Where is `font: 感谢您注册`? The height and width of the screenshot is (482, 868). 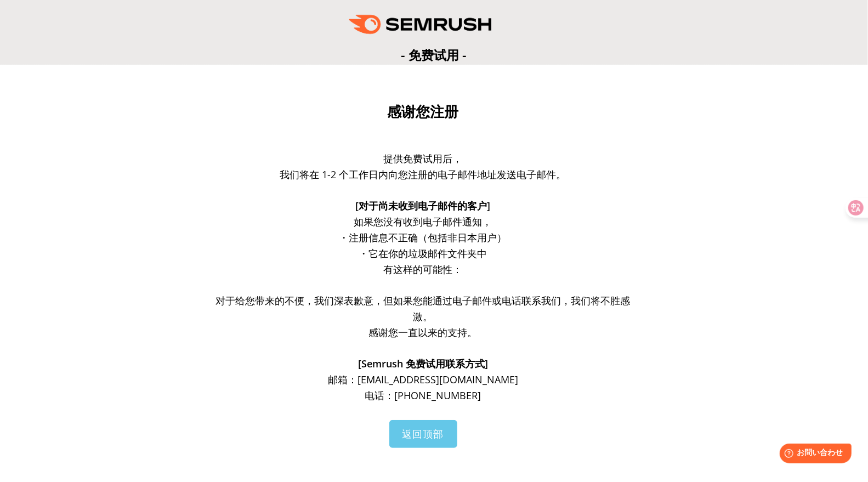
font: 感谢您注册 is located at coordinates (423, 112).